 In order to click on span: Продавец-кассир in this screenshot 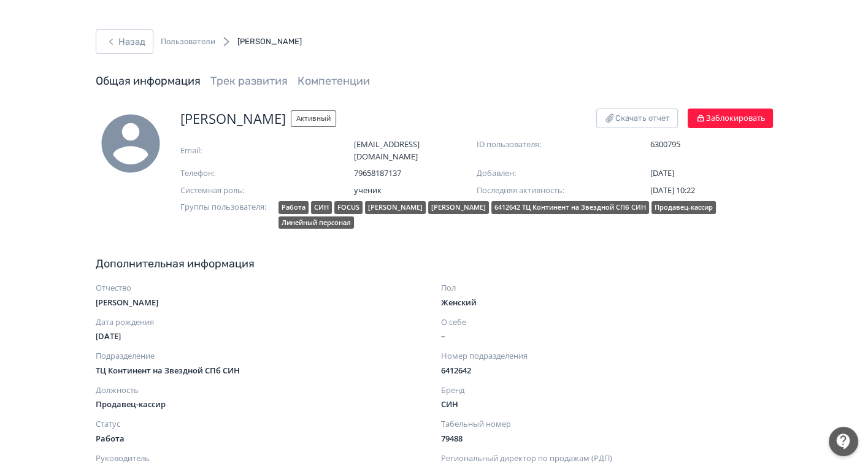, I will do `click(131, 404)`.